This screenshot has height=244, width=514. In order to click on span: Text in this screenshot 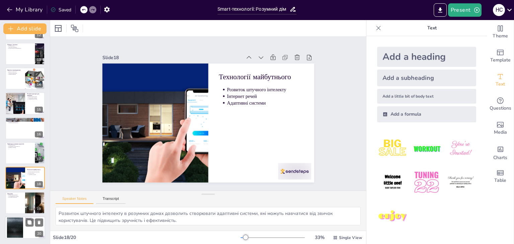, I will do `click(501, 84)`.